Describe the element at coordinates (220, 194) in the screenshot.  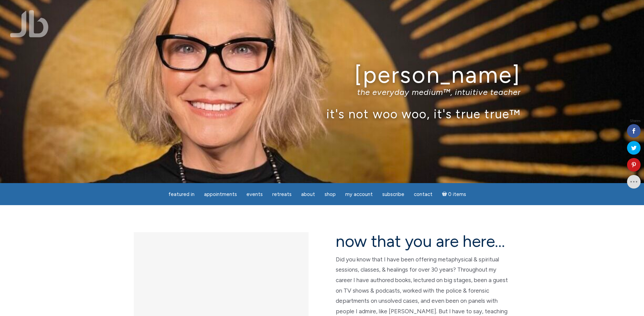
I see `span: Appointments` at that location.